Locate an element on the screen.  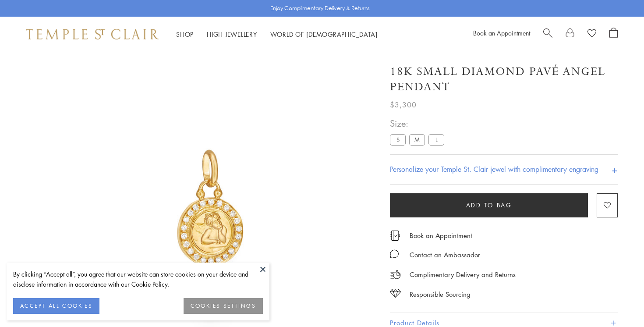
img: icon_appointment.svg is located at coordinates (395, 235).